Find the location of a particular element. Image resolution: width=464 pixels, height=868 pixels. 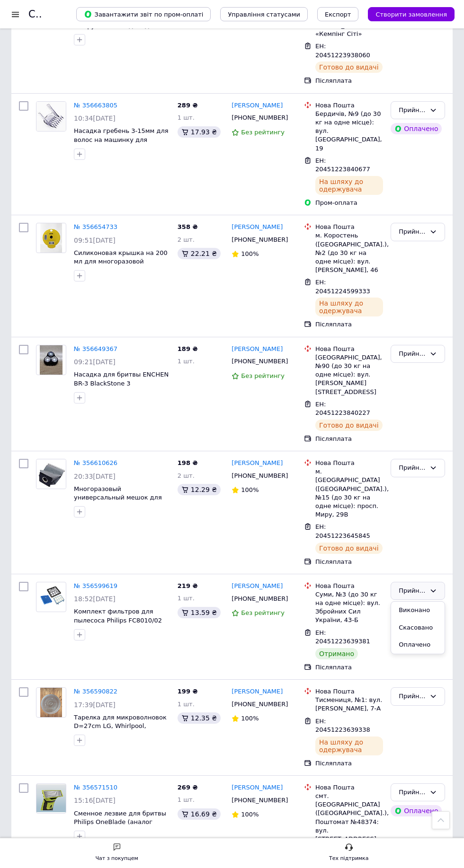

a: № 356610626 is located at coordinates (96, 462).